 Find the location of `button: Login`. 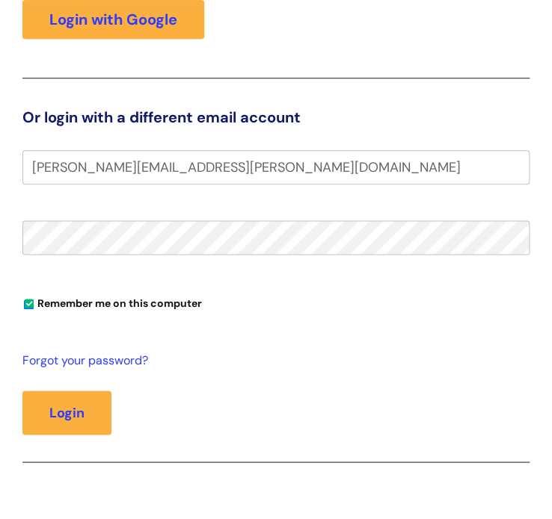

button: Login is located at coordinates (67, 413).